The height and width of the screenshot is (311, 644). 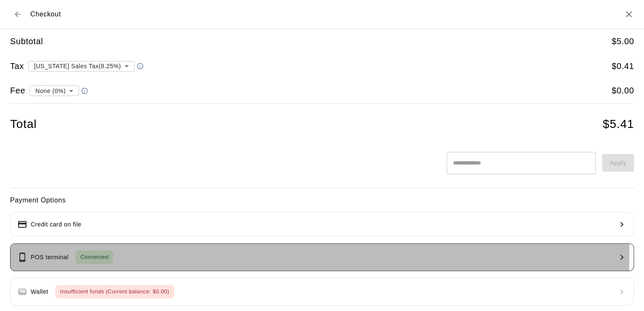 I want to click on button: Back to cart, so click(x=18, y=14).